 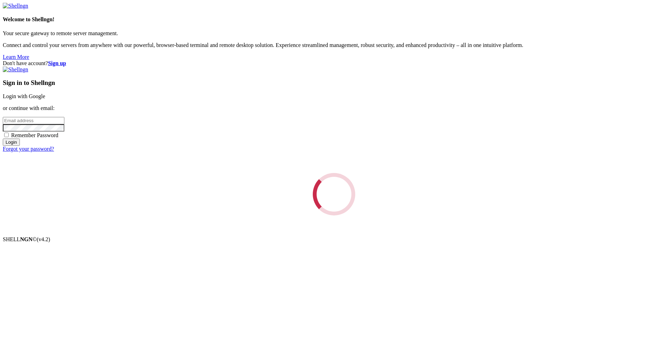 I want to click on p: Connect and control your servers from anywhere with our powerful, browser-based terminal and remo..., so click(x=334, y=45).